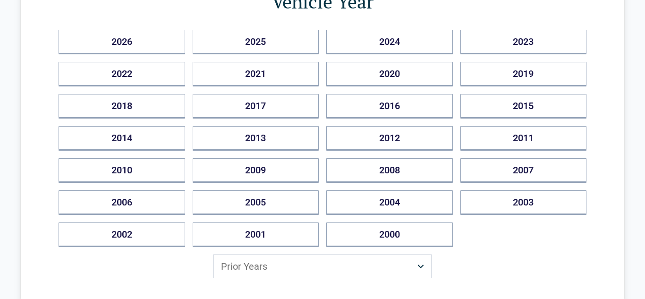 This screenshot has width=645, height=299. What do you see at coordinates (122, 171) in the screenshot?
I see `button: 2010` at bounding box center [122, 171].